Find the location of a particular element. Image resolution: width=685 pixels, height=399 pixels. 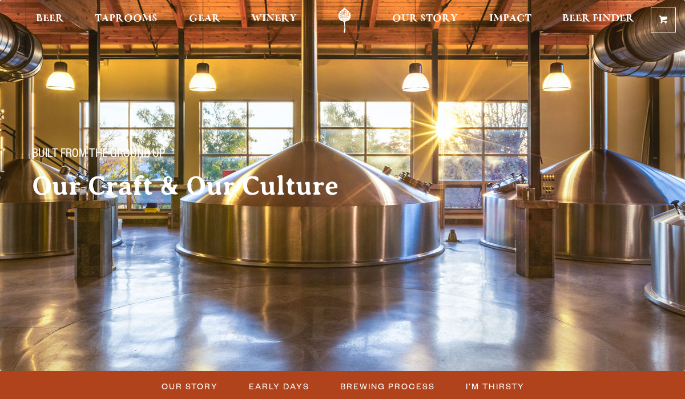

span: Beer Finder is located at coordinates (598, 19).